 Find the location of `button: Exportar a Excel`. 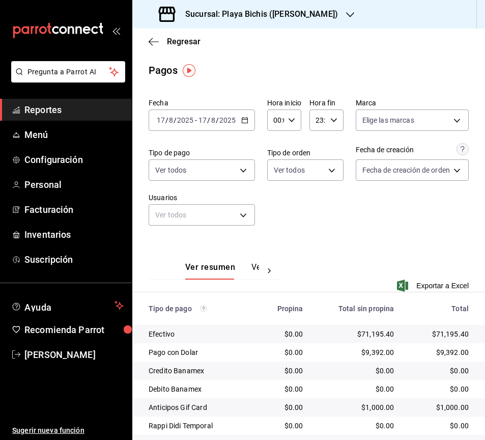

button: Exportar a Excel is located at coordinates (434, 286).